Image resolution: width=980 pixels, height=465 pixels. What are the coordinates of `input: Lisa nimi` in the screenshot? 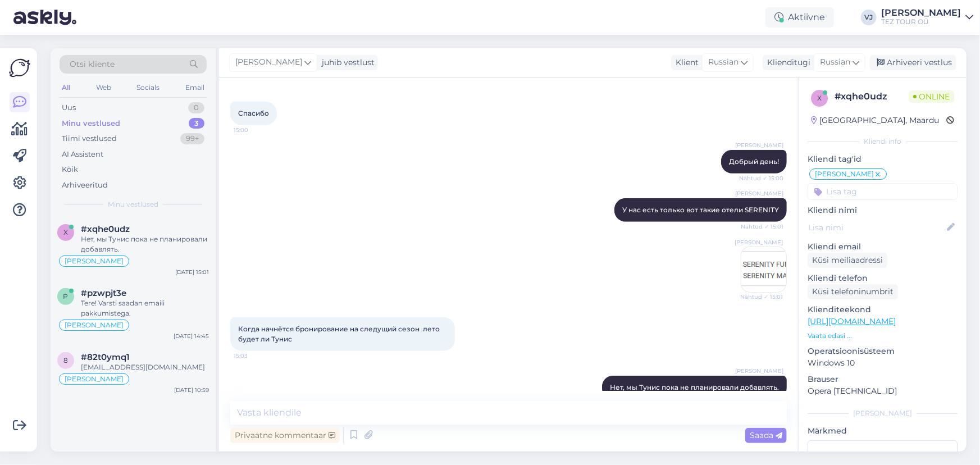 It's located at (876, 227).